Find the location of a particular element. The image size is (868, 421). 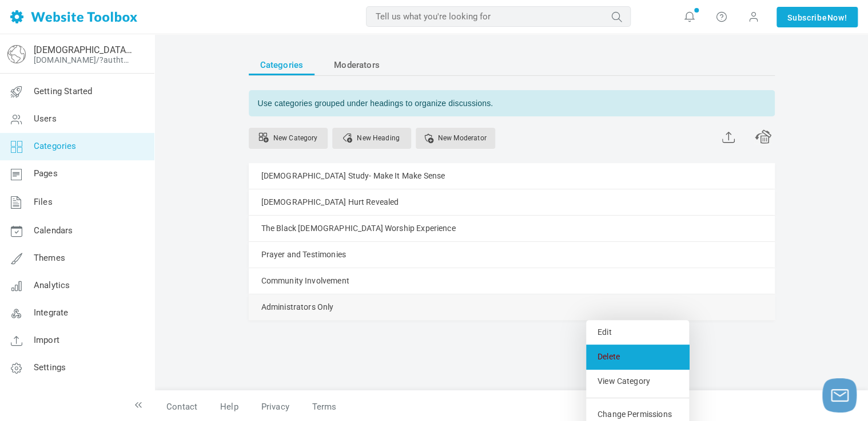

input: Tell us what you're looking for is located at coordinates (498, 16).